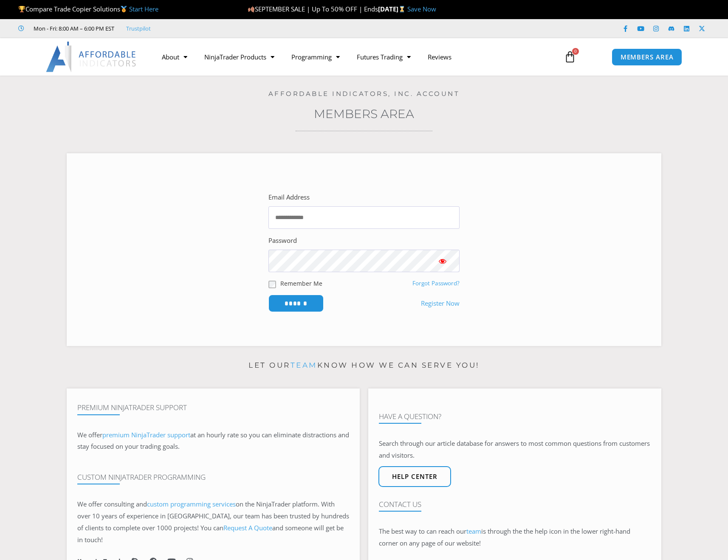 This screenshot has width=728, height=560. What do you see at coordinates (313, 9) in the screenshot?
I see `span: SEPTEMBER SALE | Up To 50% OFF | Ends` at bounding box center [313, 9].